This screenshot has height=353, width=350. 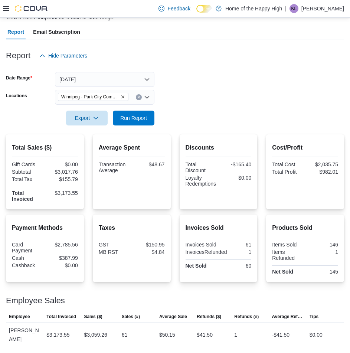 What do you see at coordinates (123, 97) in the screenshot?
I see `button: Remove Winnipeg - Park City Commons - Fire & Flower from selection in this group` at bounding box center [123, 97].